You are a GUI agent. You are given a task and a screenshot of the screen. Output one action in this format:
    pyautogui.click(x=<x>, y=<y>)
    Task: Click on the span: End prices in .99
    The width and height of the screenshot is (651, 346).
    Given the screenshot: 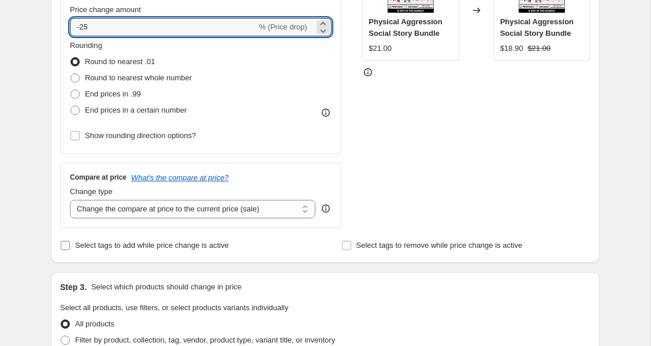 What is the action you would take?
    pyautogui.click(x=113, y=94)
    